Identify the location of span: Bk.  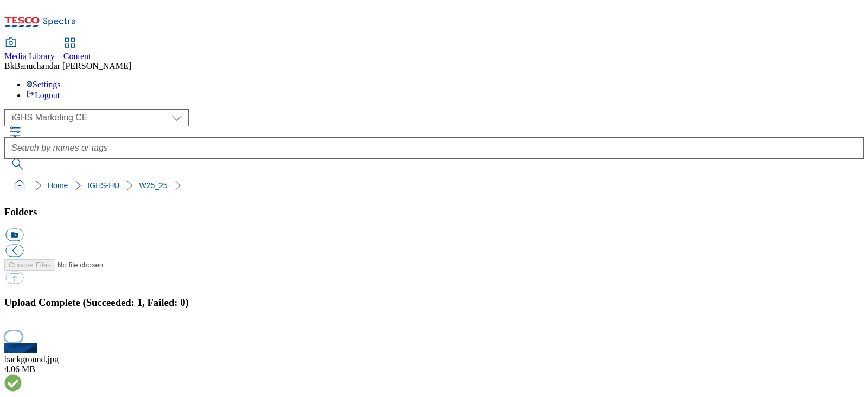
(9, 65).